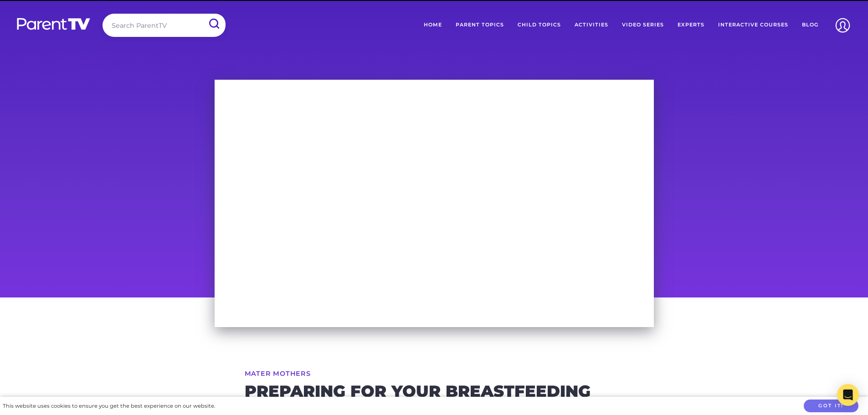  I want to click on a: Mater Mothers, so click(278, 374).